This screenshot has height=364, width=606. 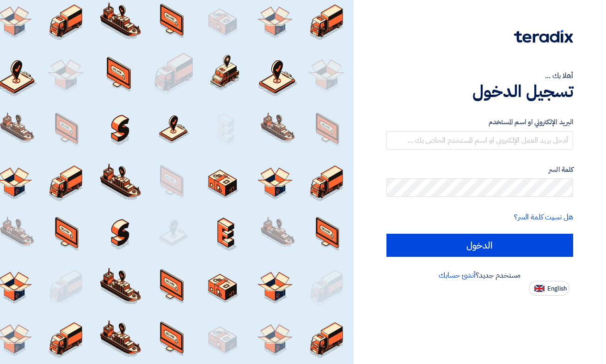 I want to click on img: Teradix logo, so click(x=544, y=36).